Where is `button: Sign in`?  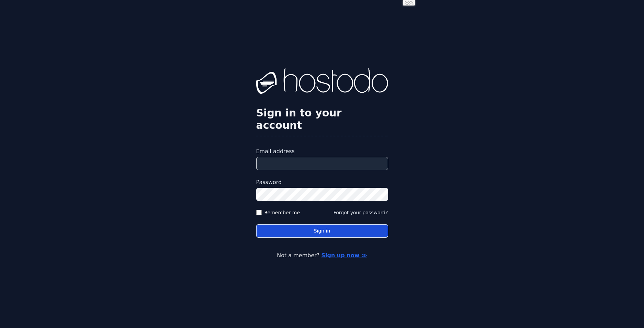 button: Sign in is located at coordinates (322, 231).